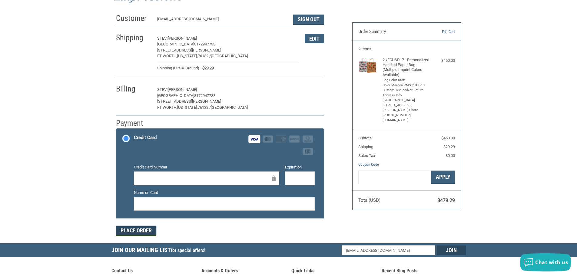 The height and width of the screenshot is (276, 577). Describe the element at coordinates (406, 85) in the screenshot. I see `li: Color Maroon PMS 201 F-13` at that location.